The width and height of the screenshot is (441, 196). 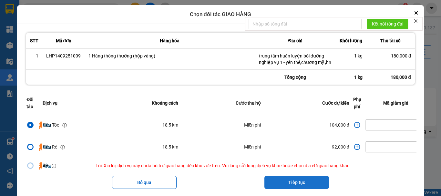 What do you see at coordinates (144, 183) in the screenshot?
I see `button: Bỏ qua` at bounding box center [144, 183].